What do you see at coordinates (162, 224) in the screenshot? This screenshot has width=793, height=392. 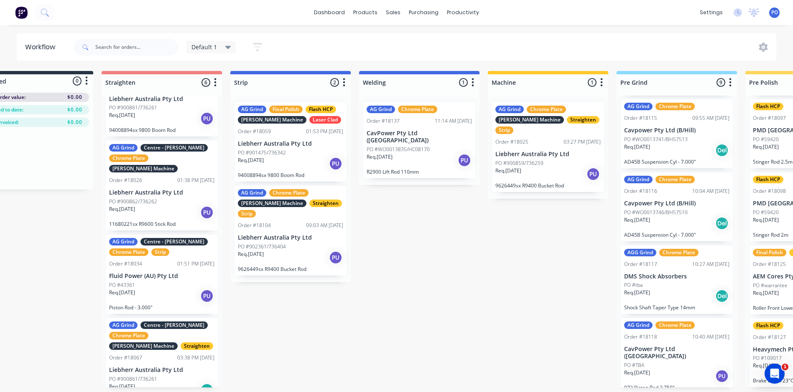 I see `p: 11680221sx R9600 Stick Rod` at bounding box center [162, 224].